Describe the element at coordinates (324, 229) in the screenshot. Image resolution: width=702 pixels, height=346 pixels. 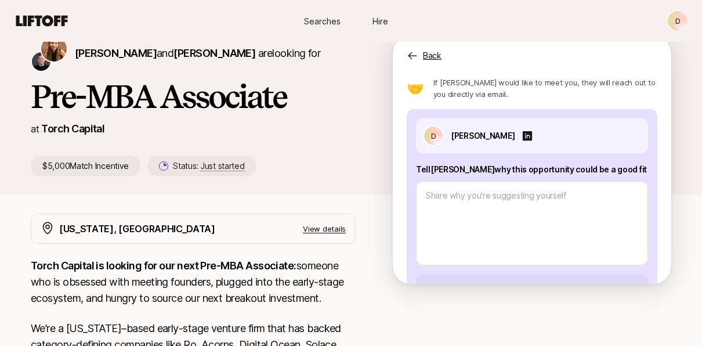
I see `p: View details` at that location.